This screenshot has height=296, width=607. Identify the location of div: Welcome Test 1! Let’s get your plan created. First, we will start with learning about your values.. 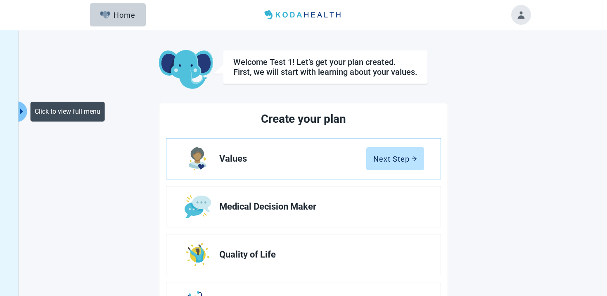
(325, 67).